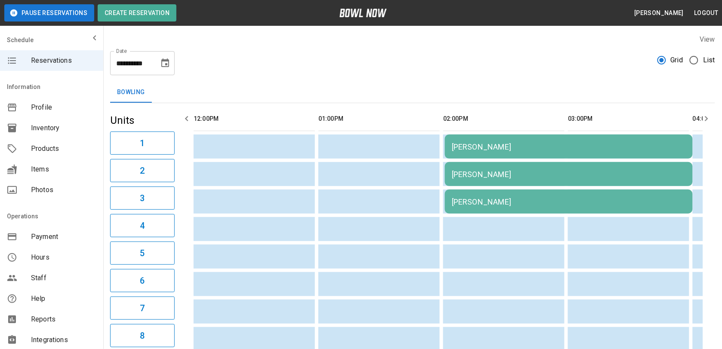 The image size is (722, 349). What do you see at coordinates (64, 61) in the screenshot?
I see `span: Reservations` at bounding box center [64, 61].